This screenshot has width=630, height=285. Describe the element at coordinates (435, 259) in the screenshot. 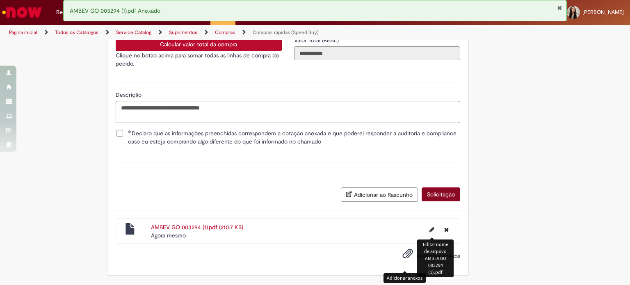

I see `div: Editar nome de arquivo AMBEV GO 003294 (1).pdf` at that location.